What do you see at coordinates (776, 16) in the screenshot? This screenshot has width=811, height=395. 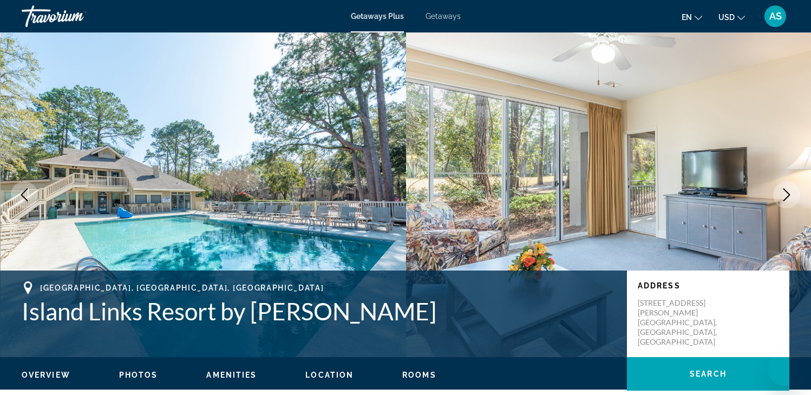 I see `button: User Menu` at bounding box center [776, 16].